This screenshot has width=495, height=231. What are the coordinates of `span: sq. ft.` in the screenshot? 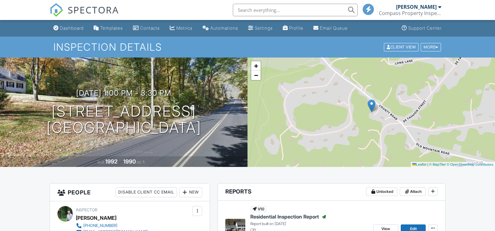 It's located at (141, 162).